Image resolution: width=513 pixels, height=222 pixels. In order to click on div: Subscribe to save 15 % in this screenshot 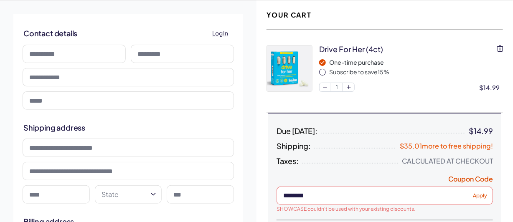, I will do `click(416, 72)`.